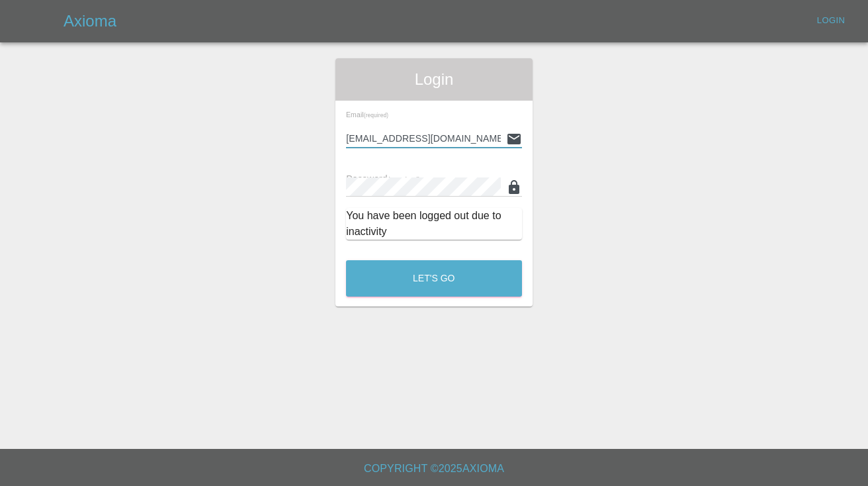 This screenshot has width=868, height=486. I want to click on h6: Copyright © 2025 Axioma, so click(434, 468).